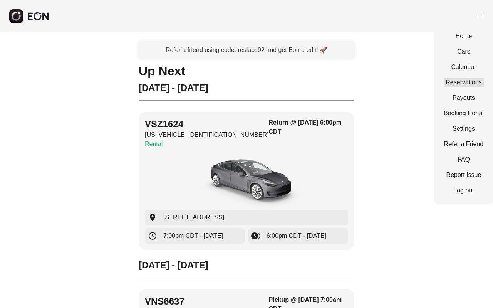 This screenshot has height=308, width=493. Describe the element at coordinates (464, 36) in the screenshot. I see `a: Home` at that location.